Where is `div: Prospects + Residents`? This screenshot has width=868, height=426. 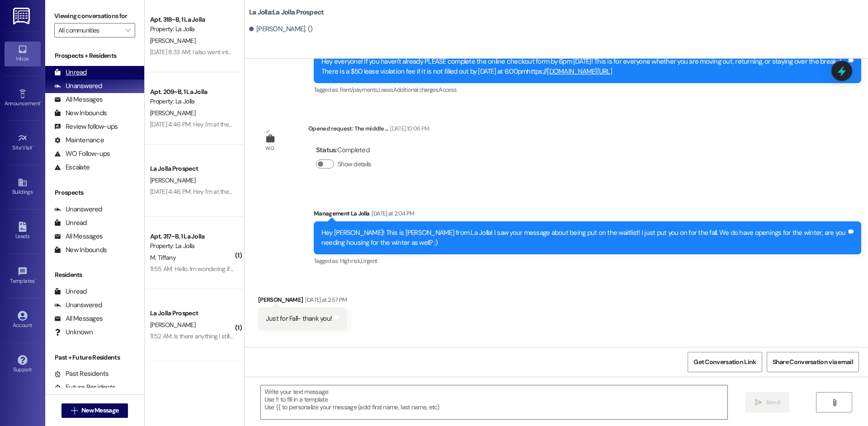
div: Prospects + Residents is located at coordinates (95, 56).